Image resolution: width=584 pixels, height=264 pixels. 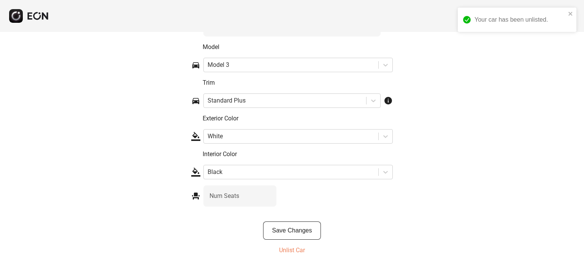 What do you see at coordinates (298, 154) in the screenshot?
I see `p: Interior Color` at bounding box center [298, 154].